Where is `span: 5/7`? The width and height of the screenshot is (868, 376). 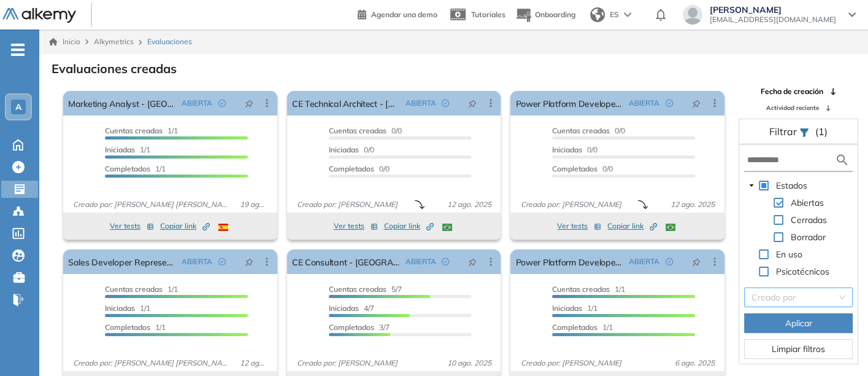
span: 5/7 is located at coordinates (365, 288).